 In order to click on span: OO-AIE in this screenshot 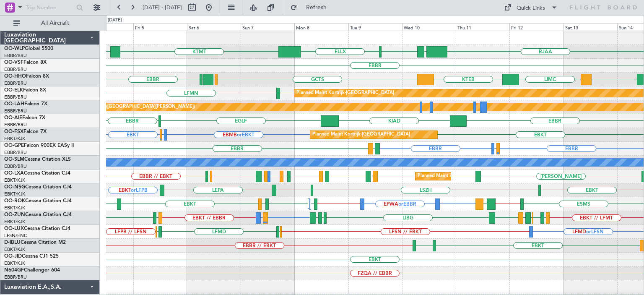, I will do `click(13, 118)`.